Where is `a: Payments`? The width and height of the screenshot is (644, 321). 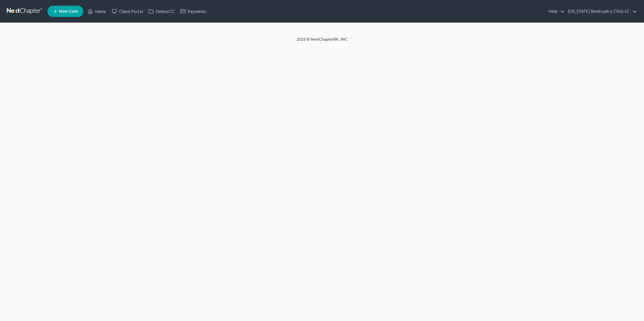
a: Payments is located at coordinates (194, 12).